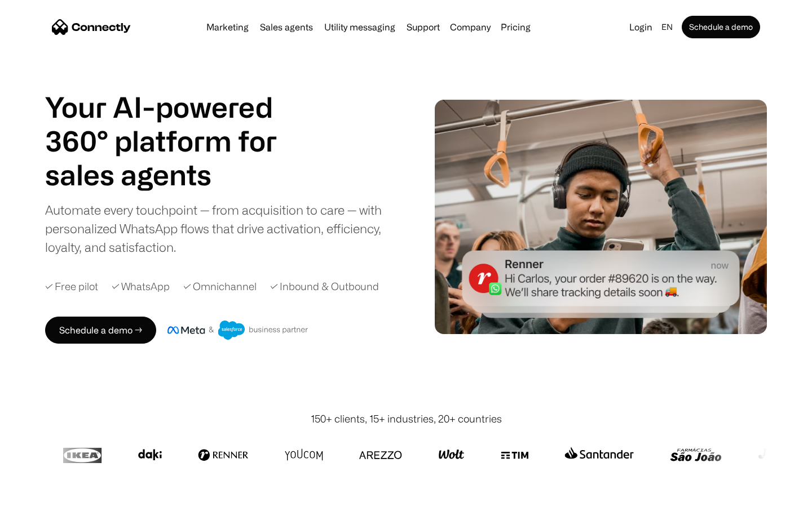  Describe the element at coordinates (45, 495) in the screenshot. I see `ul: Language list` at that location.